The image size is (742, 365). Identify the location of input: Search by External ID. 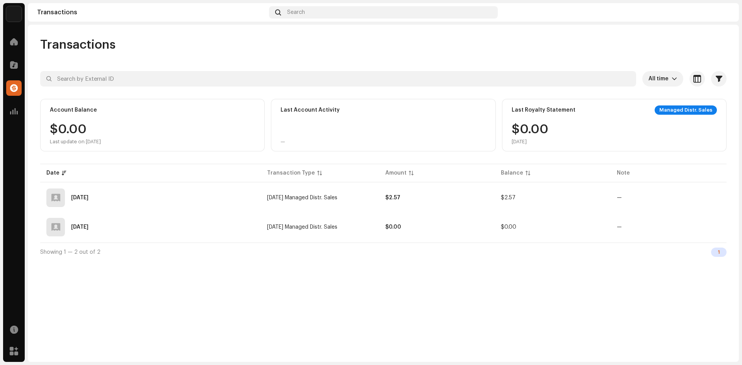
(338, 79).